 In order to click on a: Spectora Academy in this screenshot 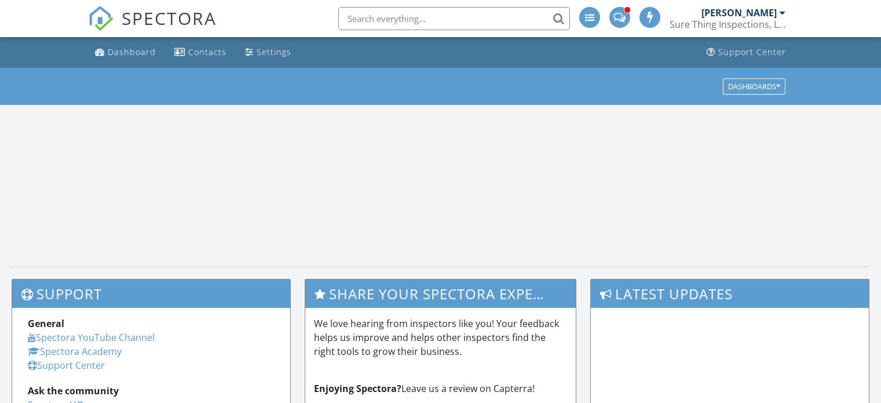, I will do `click(75, 351)`.